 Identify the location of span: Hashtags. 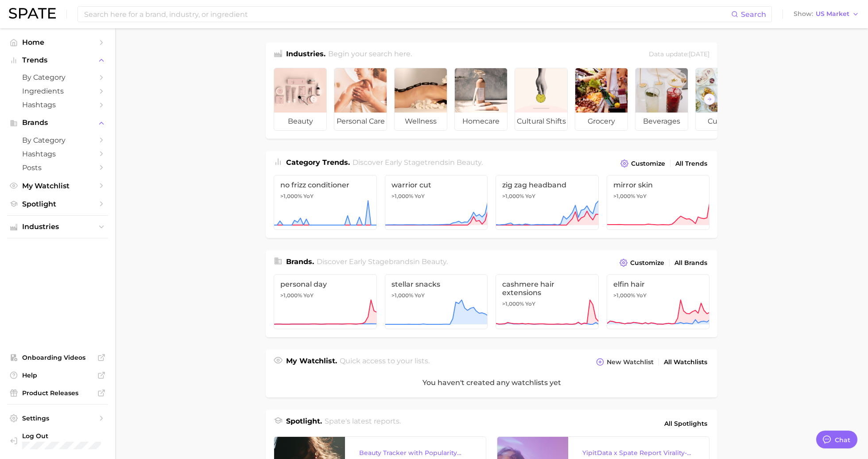
(58, 154).